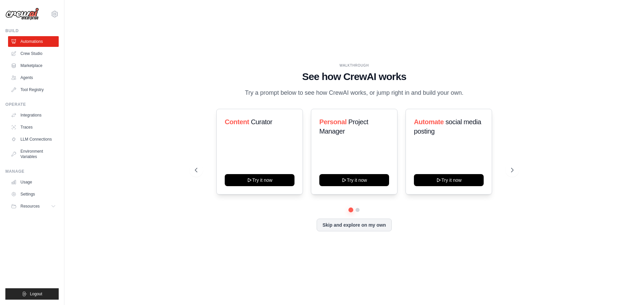 The image size is (644, 305). Describe the element at coordinates (33, 78) in the screenshot. I see `a: Agents` at that location.